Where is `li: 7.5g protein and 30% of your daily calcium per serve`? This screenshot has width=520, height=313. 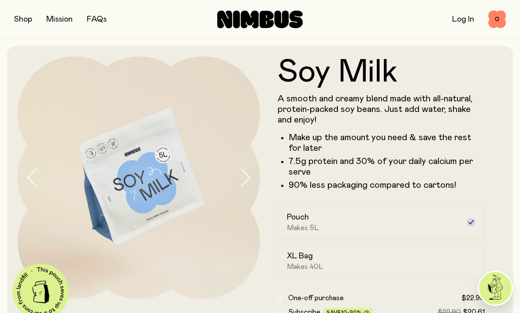
li: 7.5g protein and 30% of your daily calcium per serve is located at coordinates (387, 167).